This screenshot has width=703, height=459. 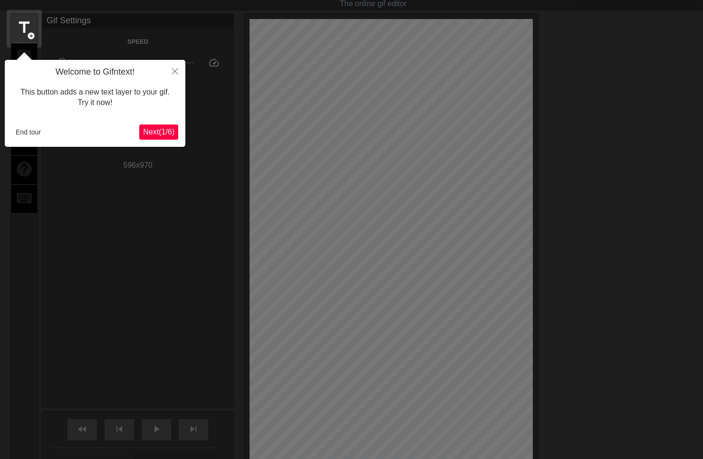 What do you see at coordinates (95, 97) in the screenshot?
I see `div: This button adds a new text layer to your gif. Try it now!` at bounding box center [95, 97].